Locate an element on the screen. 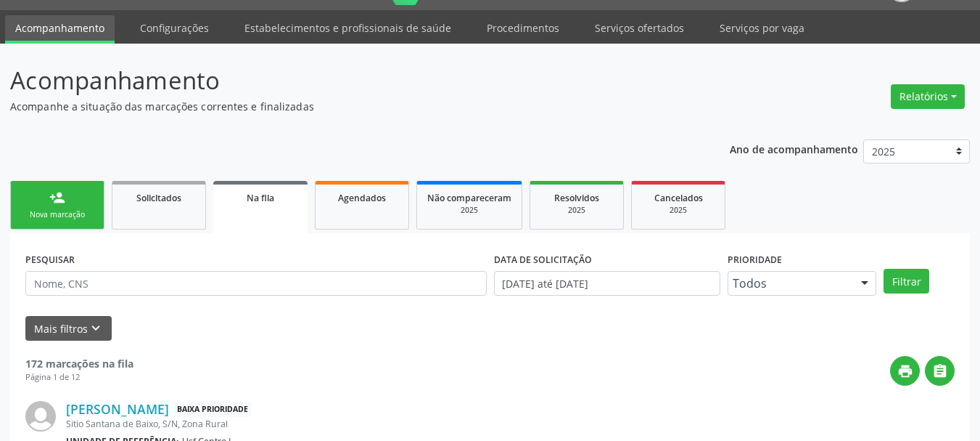  img: img is located at coordinates (41, 416).